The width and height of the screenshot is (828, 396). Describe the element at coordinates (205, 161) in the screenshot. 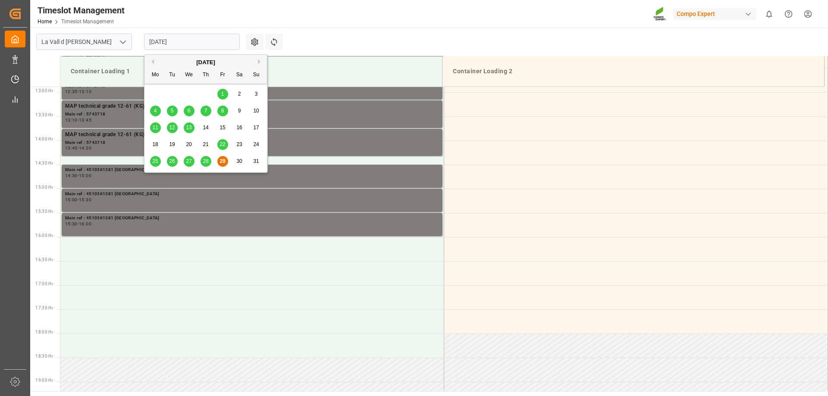

I see `span: 28` at that location.